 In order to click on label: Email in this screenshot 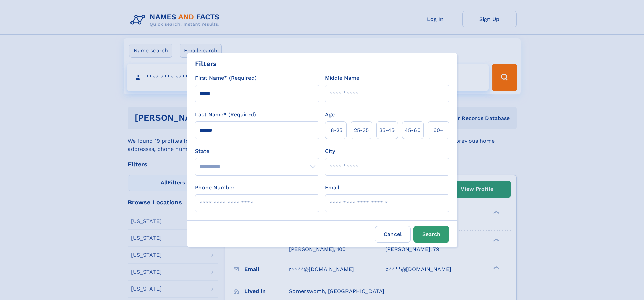, I will do `click(332, 187)`.